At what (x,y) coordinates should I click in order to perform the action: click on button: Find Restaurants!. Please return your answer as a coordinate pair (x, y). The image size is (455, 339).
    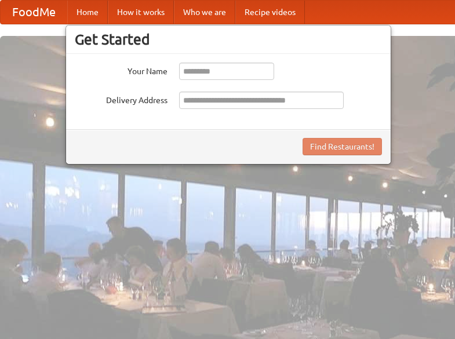
    Looking at the image, I should click on (342, 147).